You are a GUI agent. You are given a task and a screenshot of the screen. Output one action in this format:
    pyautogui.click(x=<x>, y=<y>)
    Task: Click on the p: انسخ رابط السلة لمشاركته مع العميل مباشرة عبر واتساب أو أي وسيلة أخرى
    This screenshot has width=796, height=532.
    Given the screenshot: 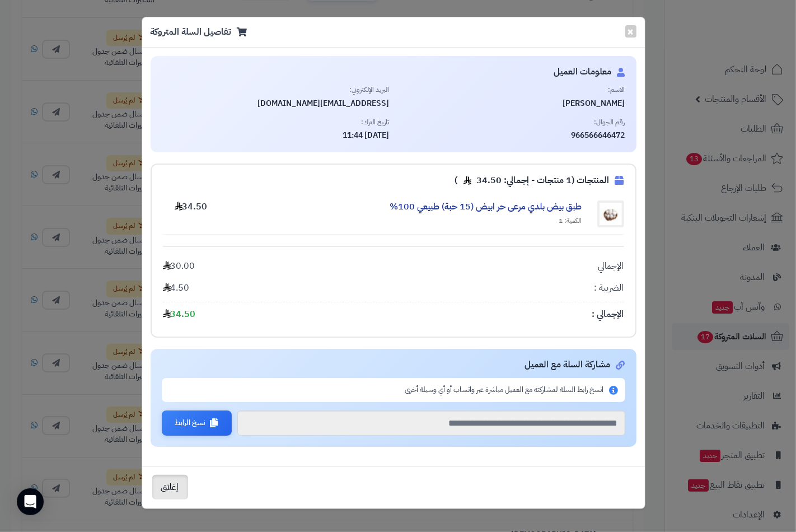 What is the action you would take?
    pyautogui.click(x=394, y=390)
    